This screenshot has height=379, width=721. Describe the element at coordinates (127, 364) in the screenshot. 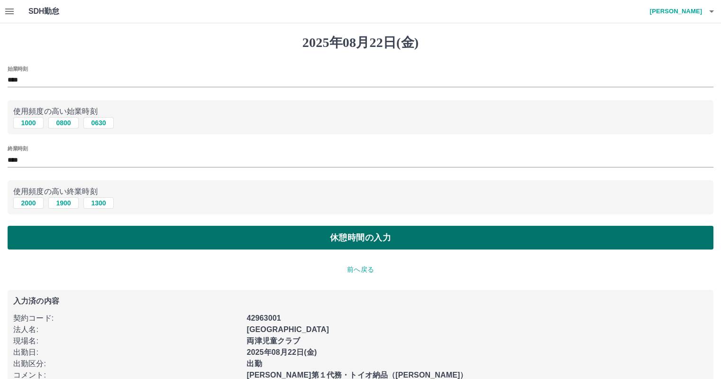

I see `p: 出勤区分 :` at that location.